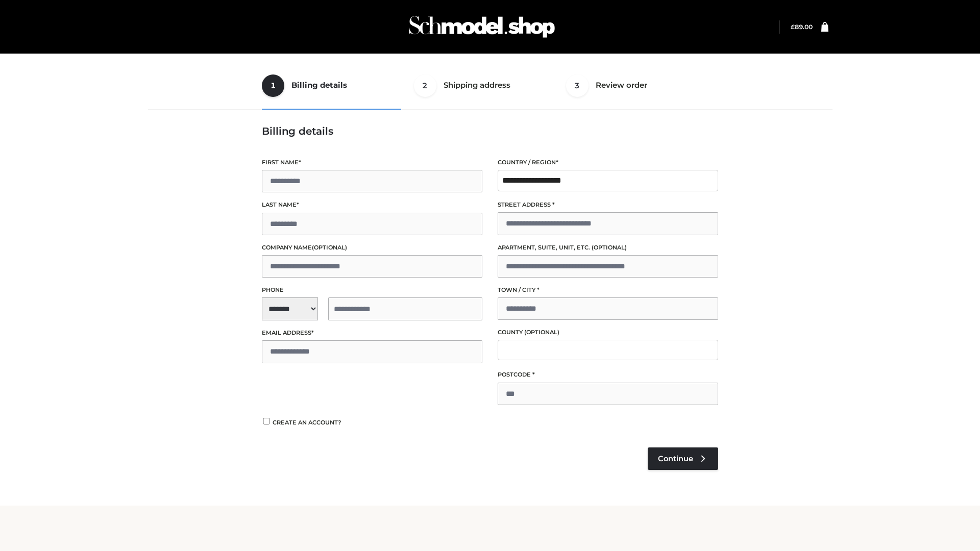 The width and height of the screenshot is (980, 551). I want to click on label: Postcode, so click(608, 375).